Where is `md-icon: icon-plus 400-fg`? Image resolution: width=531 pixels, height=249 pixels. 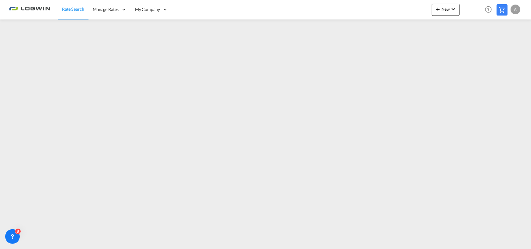
md-icon: icon-plus 400-fg is located at coordinates (438, 9).